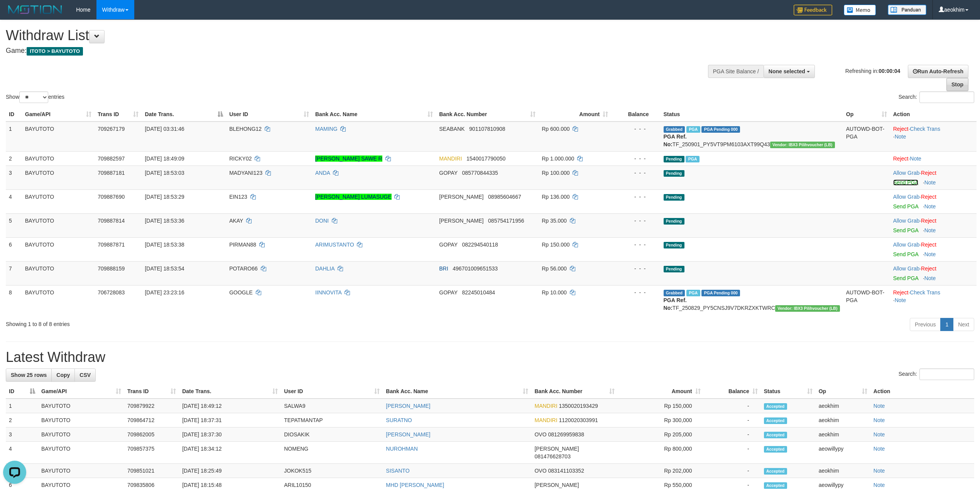 This screenshot has width=980, height=490. Describe the element at coordinates (693, 293) in the screenshot. I see `span: Marked by aeojona` at that location.